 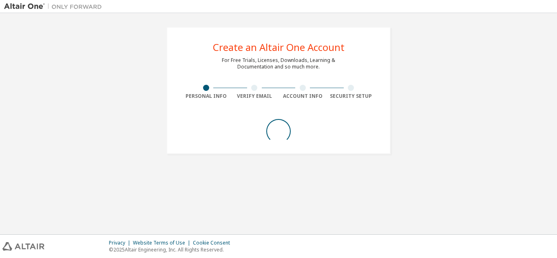 What do you see at coordinates (23, 246) in the screenshot?
I see `img: altair_logo.svg` at bounding box center [23, 246].